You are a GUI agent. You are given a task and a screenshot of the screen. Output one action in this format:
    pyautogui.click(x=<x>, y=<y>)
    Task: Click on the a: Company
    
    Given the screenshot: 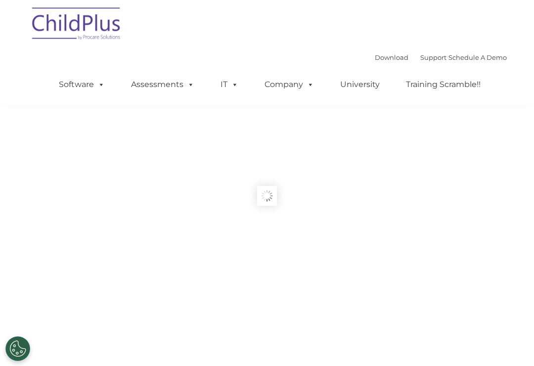 What is the action you would take?
    pyautogui.click(x=289, y=85)
    